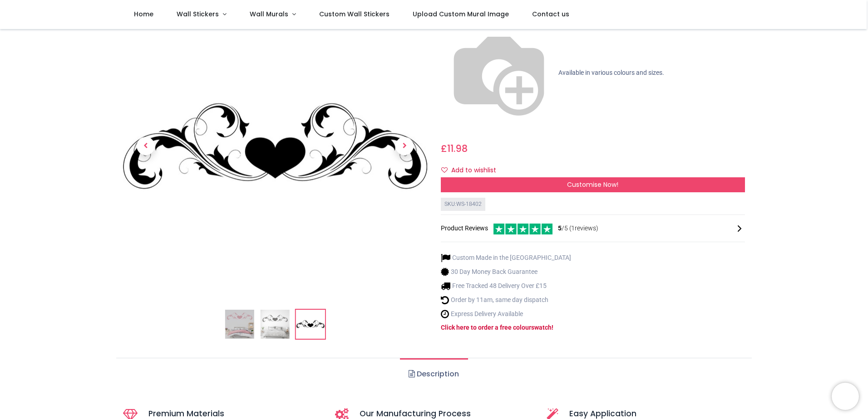 Image resolution: width=868 pixels, height=419 pixels. I want to click on img: Floral Heart Love Heart Headboard Wall Sticker, so click(240, 324).